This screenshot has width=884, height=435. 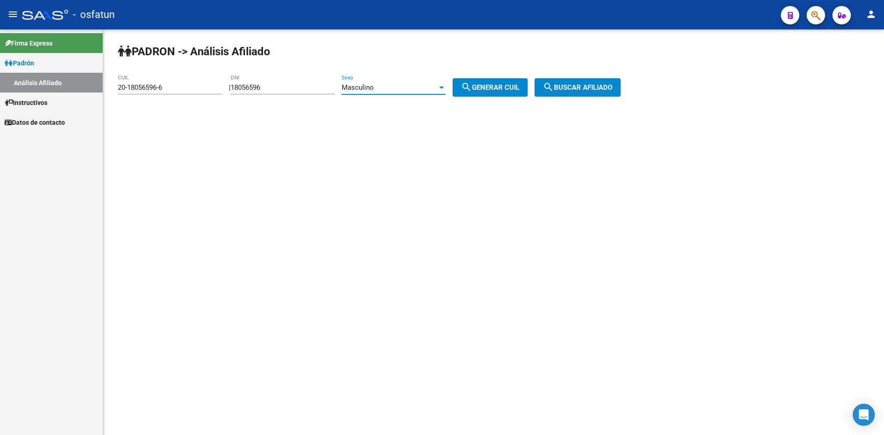 What do you see at coordinates (13, 14) in the screenshot?
I see `mat-icon: menu` at bounding box center [13, 14].